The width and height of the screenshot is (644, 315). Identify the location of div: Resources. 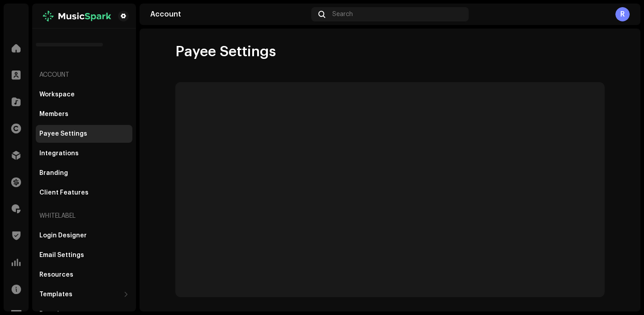
(56, 275).